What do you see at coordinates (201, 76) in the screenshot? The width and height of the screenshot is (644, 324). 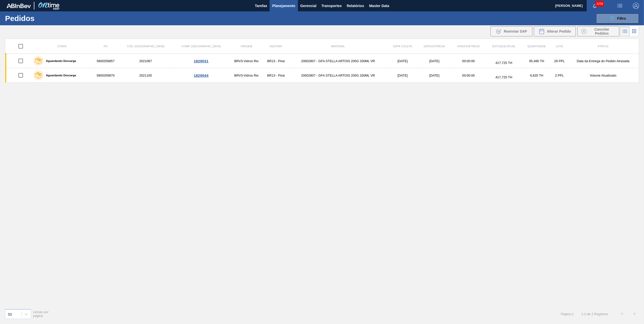 I see `div: 1829044` at bounding box center [201, 76].